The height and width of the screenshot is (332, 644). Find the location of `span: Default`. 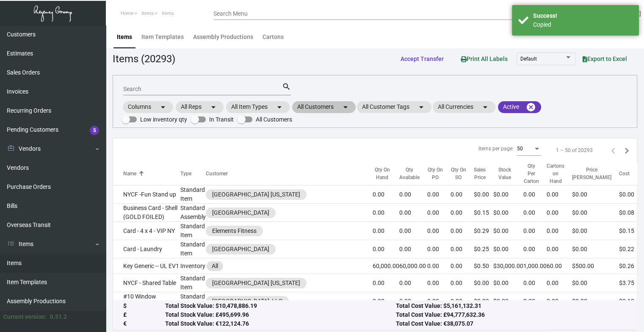

span: Default is located at coordinates (528, 59).